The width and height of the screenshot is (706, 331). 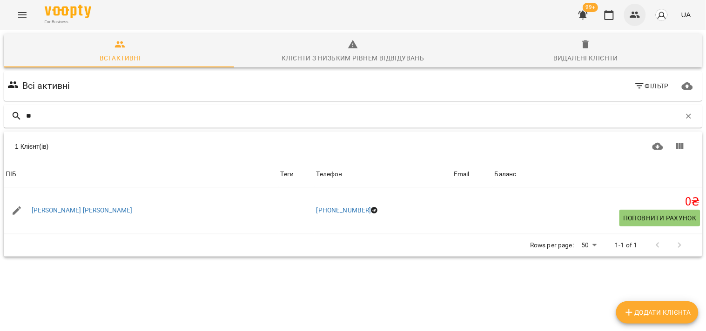 What do you see at coordinates (68, 22) in the screenshot?
I see `span: For Business` at bounding box center [68, 22].